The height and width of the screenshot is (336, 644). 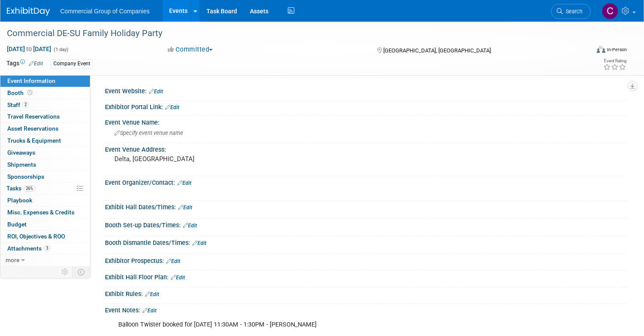 I want to click on span: Misc. Expenses & Credits, so click(x=41, y=212).